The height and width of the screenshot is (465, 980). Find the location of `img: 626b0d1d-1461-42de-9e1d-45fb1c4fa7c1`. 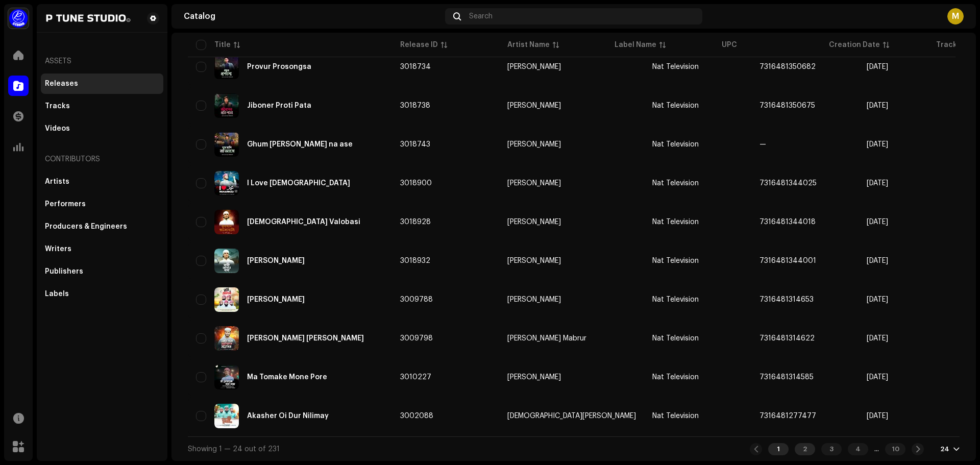

img: 626b0d1d-1461-42de-9e1d-45fb1c4fa7c1 is located at coordinates (227, 183).